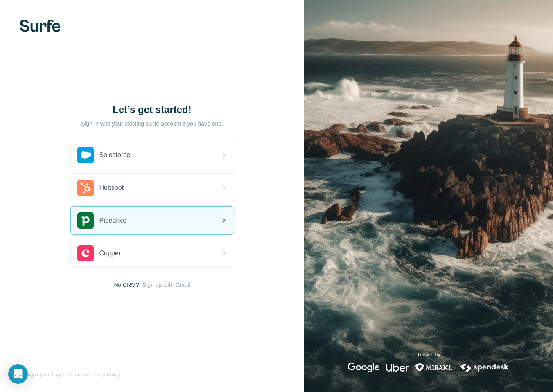  I want to click on img: hubspot's logo, so click(85, 188).